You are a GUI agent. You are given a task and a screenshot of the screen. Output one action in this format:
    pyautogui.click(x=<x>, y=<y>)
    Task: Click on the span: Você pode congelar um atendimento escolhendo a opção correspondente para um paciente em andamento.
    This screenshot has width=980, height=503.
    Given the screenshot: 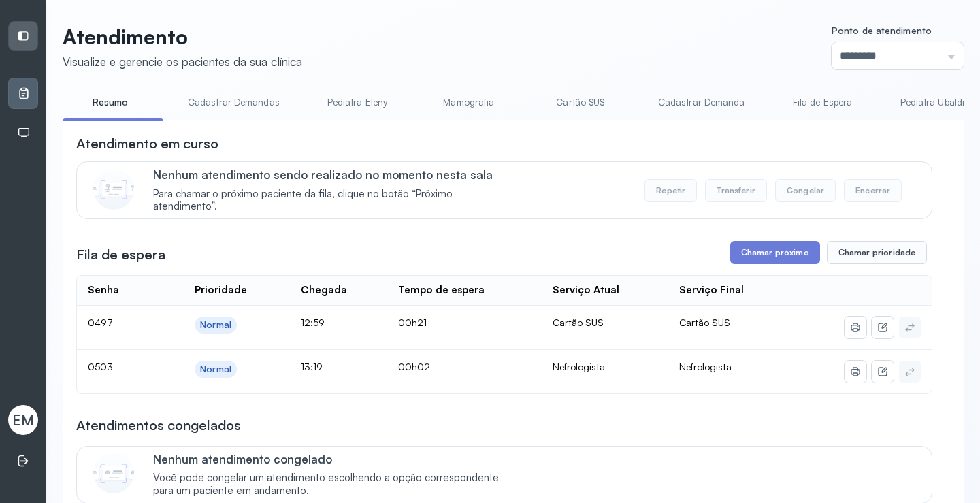 What is the action you would take?
    pyautogui.click(x=333, y=485)
    